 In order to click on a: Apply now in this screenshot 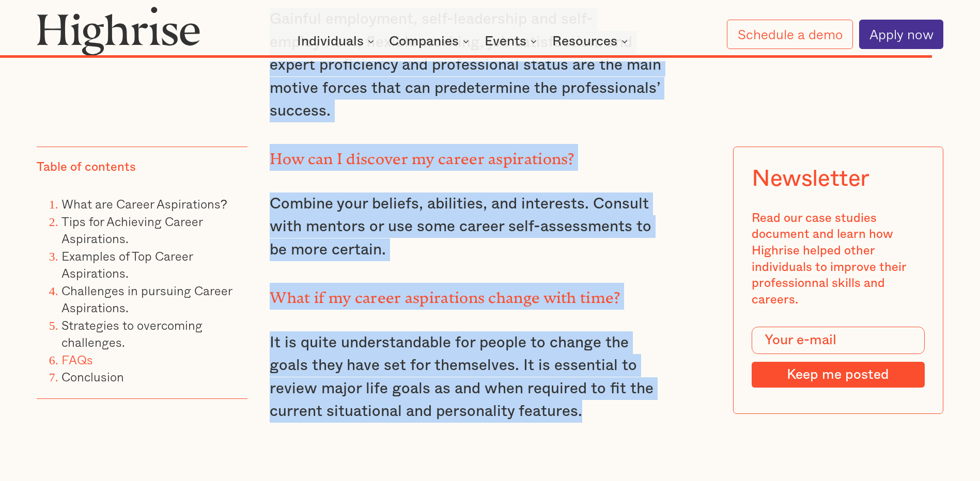, I will do `click(901, 35)`.